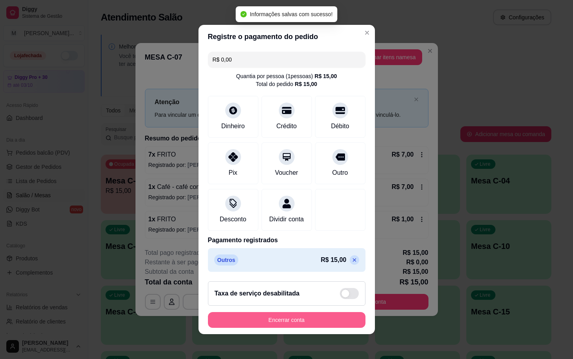 The image size is (573, 359). What do you see at coordinates (287, 240) in the screenshot?
I see `p: Pagamento registrados` at bounding box center [287, 240].